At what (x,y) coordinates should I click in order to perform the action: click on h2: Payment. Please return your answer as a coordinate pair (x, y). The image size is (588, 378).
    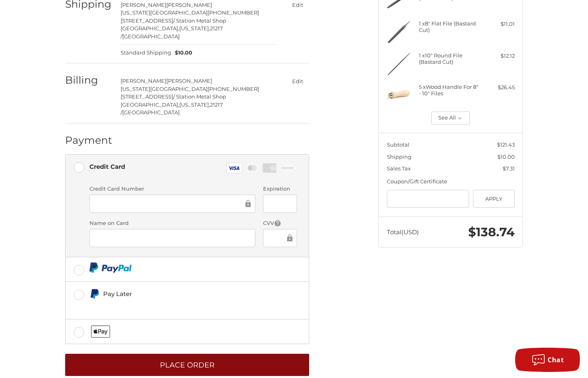
    Looking at the image, I should click on (88, 140).